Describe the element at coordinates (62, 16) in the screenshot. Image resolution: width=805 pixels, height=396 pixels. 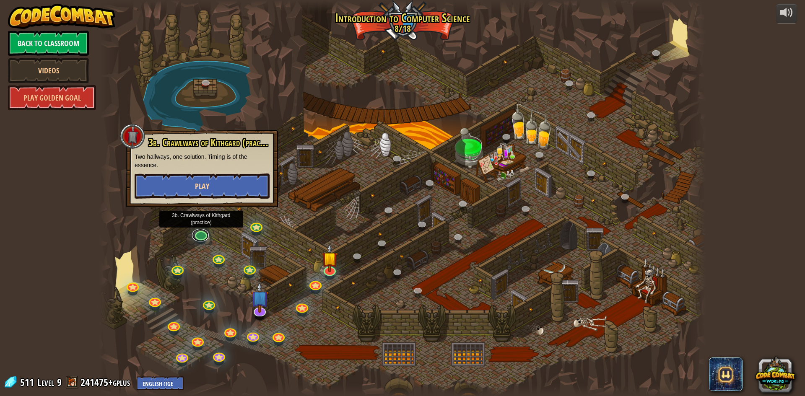
I see `img: CodeCombat - Learn how to code by playing a game` at that location.